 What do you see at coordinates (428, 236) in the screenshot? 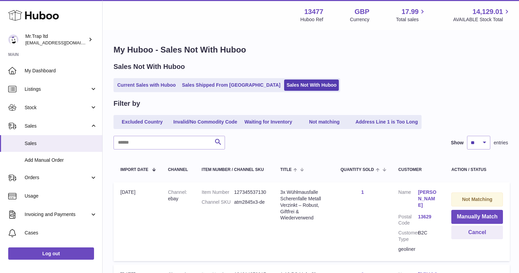
I see `dd: B2C` at bounding box center [428, 236].